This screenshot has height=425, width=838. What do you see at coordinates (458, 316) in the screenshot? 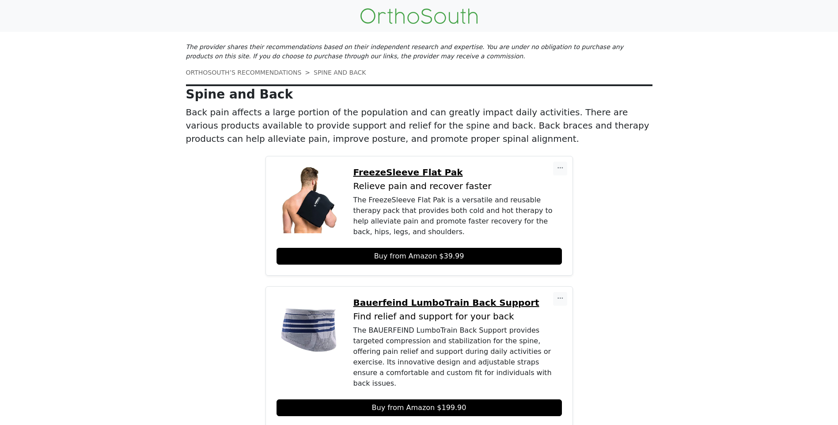
I see `p: Find relief and support for your back` at bounding box center [458, 316].